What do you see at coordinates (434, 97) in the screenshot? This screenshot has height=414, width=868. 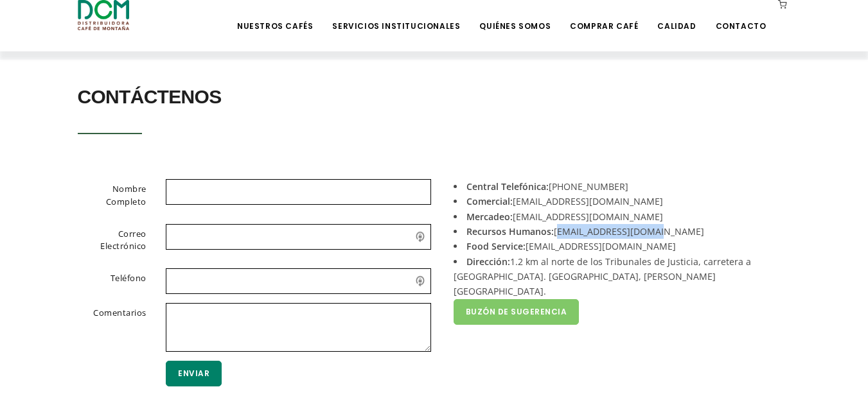 I see `h2: Contáctenos` at bounding box center [434, 97].